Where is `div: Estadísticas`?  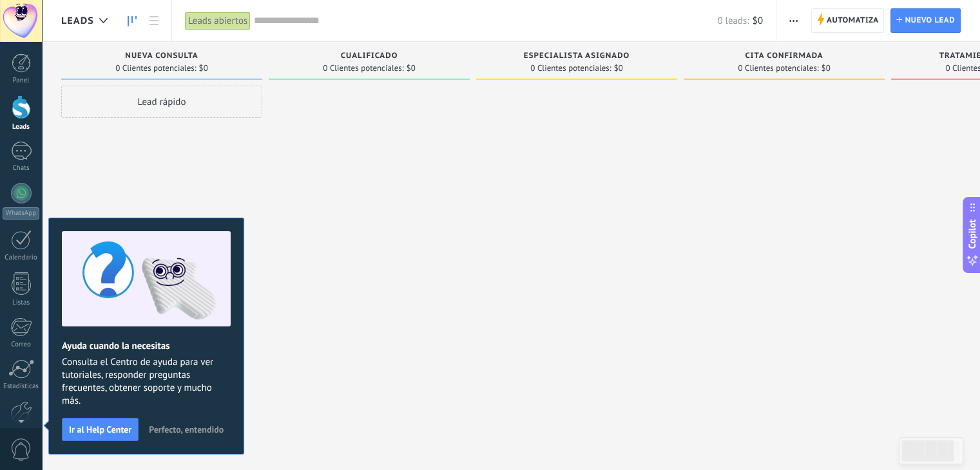
div: Estadísticas is located at coordinates (21, 386).